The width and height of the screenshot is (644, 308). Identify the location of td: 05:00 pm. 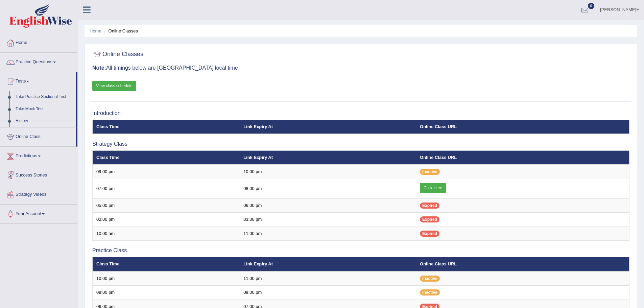
(166, 206).